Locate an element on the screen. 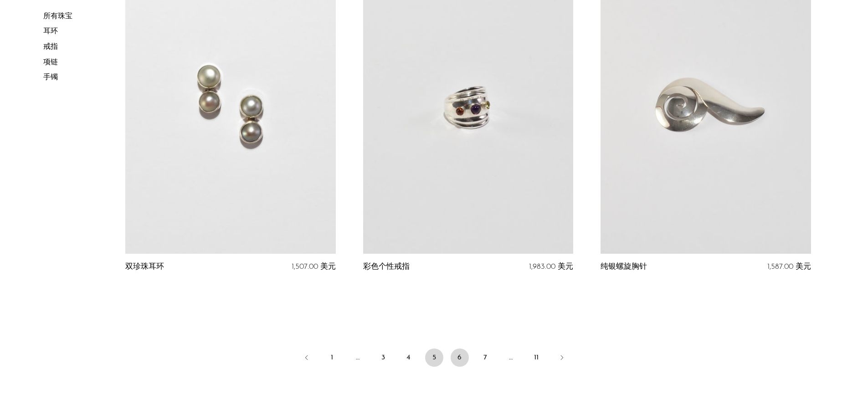 The image size is (868, 415). a: 7 is located at coordinates (486, 357).